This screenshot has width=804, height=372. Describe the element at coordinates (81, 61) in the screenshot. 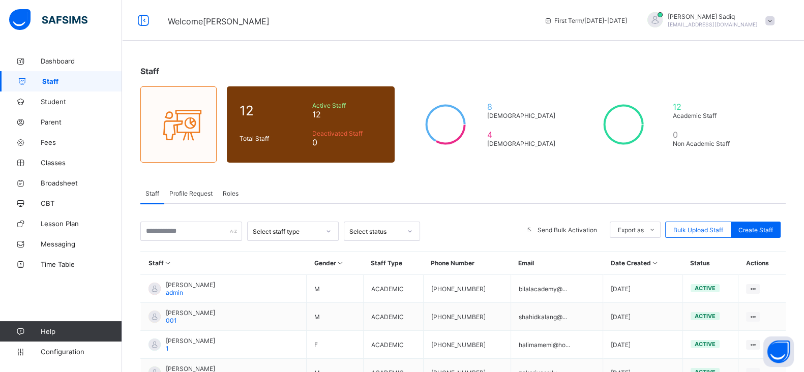

I see `span: Dashboard` at that location.